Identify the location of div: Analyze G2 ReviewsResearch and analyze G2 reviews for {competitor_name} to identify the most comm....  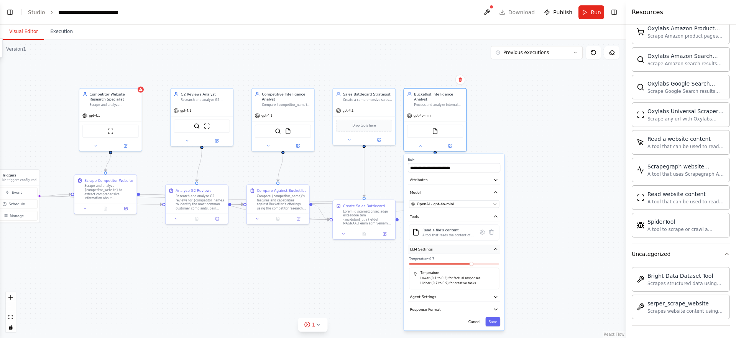
(197, 204).